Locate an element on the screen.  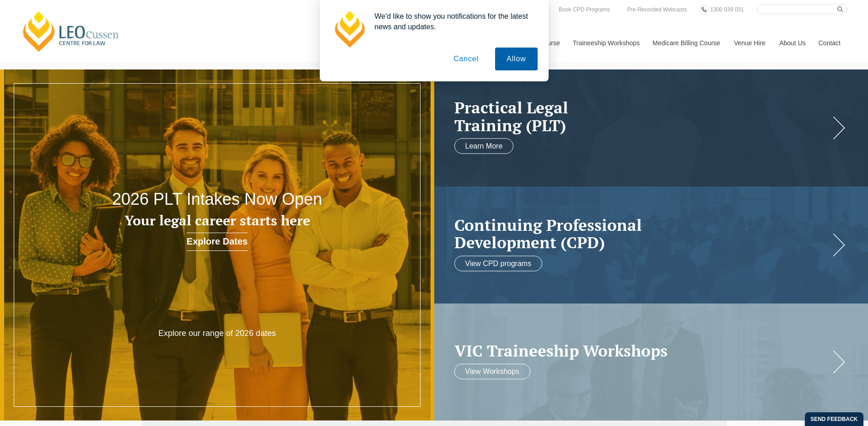
h2: Practical Legal Training (PLT) is located at coordinates (642, 116).